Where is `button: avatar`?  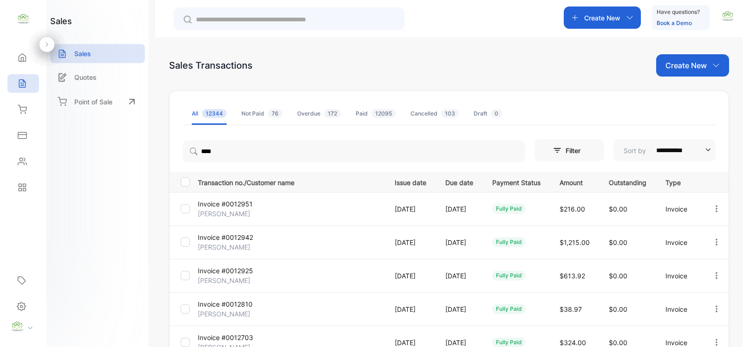
button: avatar is located at coordinates (727, 18).